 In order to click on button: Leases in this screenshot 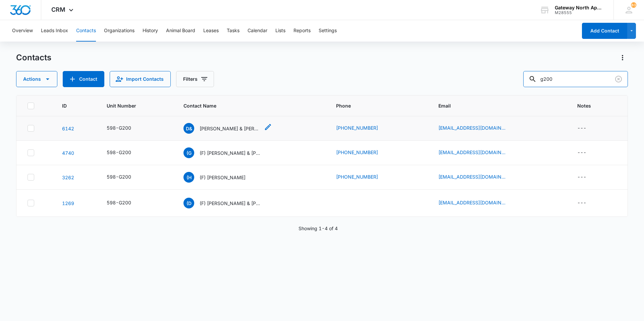, I will do `click(211, 31)`.